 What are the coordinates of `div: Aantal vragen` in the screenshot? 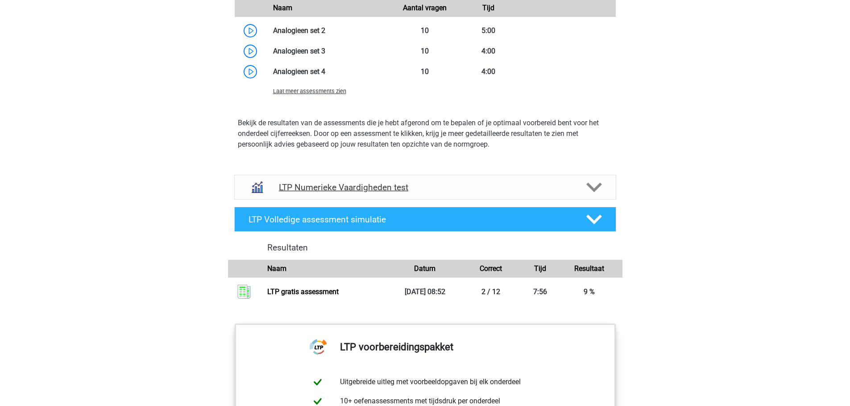 It's located at (425, 8).